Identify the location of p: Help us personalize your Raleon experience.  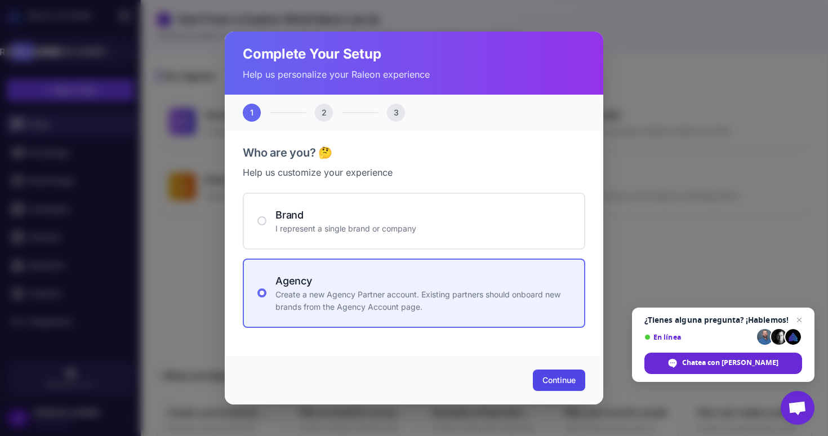
(414, 74).